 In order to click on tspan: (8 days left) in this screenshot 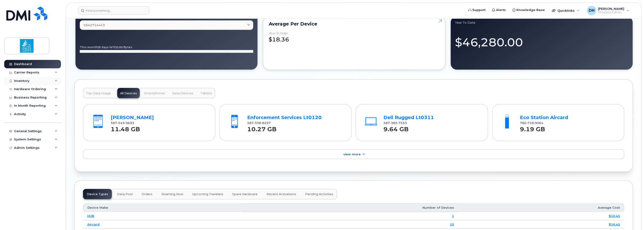, I will do `click(107, 47)`.